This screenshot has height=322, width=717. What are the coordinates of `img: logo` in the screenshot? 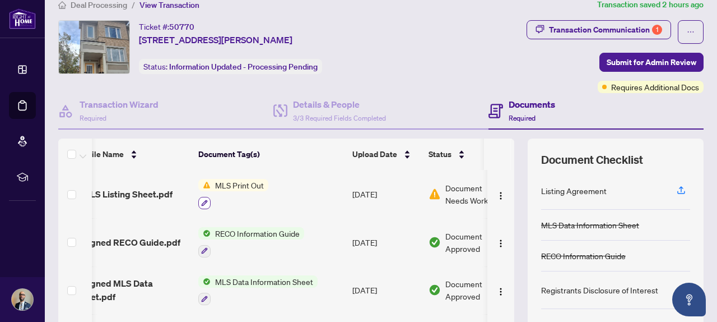 It's located at (22, 18).